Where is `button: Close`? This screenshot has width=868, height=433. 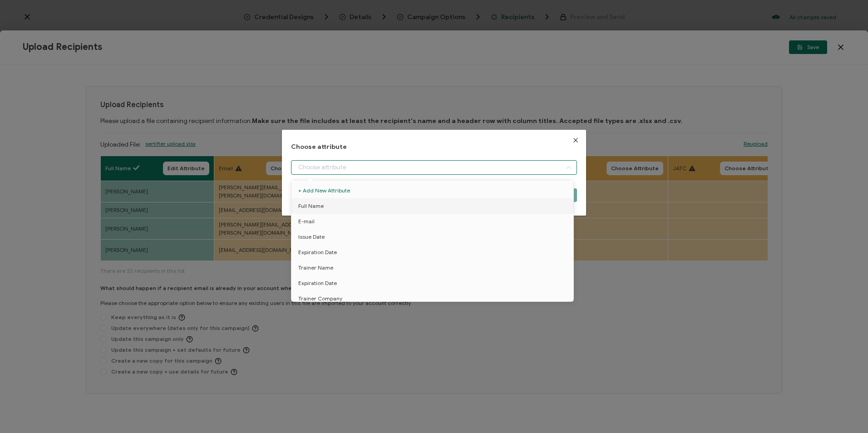
button: Close is located at coordinates (575, 140).